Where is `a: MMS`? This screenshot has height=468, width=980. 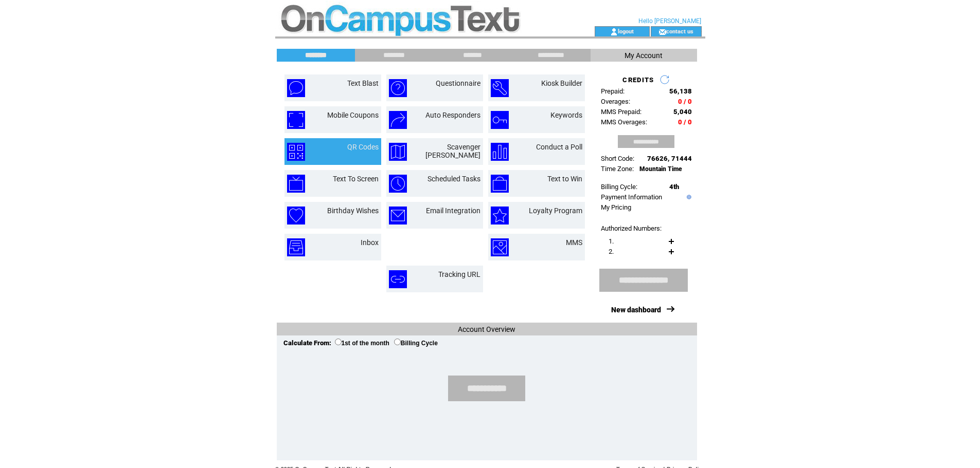
a: MMS is located at coordinates (574, 243).